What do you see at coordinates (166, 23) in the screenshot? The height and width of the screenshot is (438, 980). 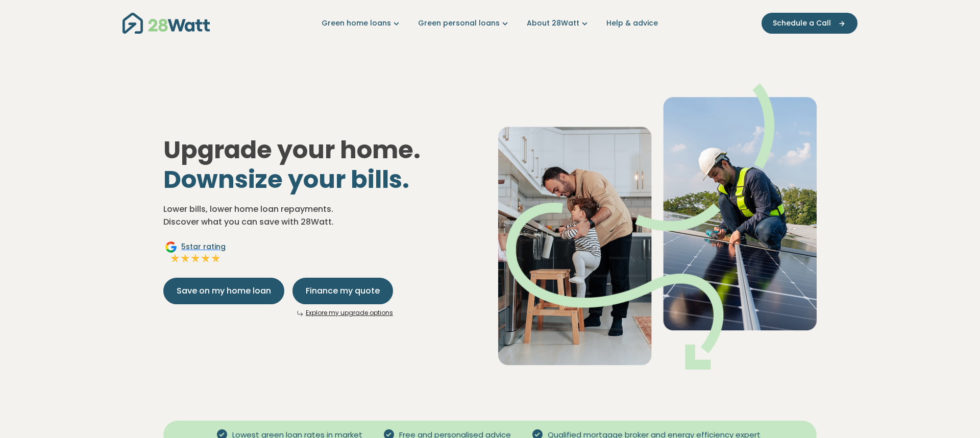 I see `img: 28Watt` at bounding box center [166, 23].